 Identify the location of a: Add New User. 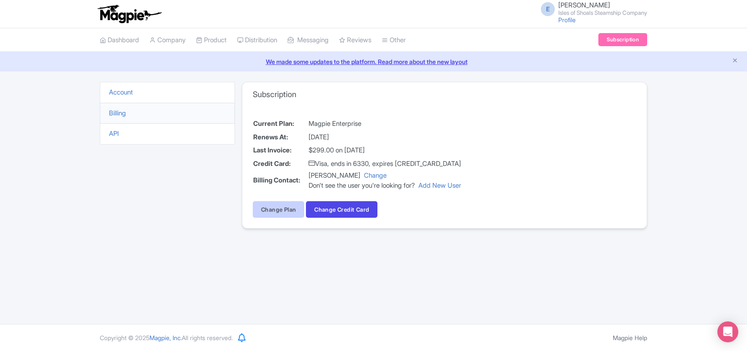
(440, 185).